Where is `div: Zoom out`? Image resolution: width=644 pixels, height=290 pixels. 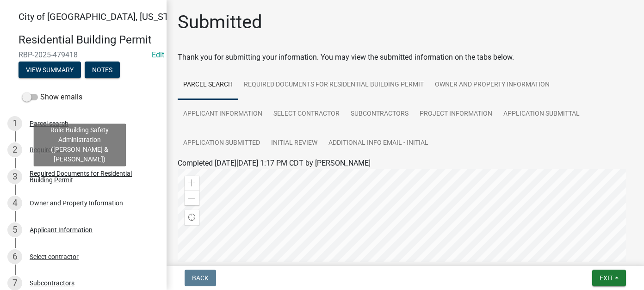
div: Zoom out is located at coordinates (192, 198).